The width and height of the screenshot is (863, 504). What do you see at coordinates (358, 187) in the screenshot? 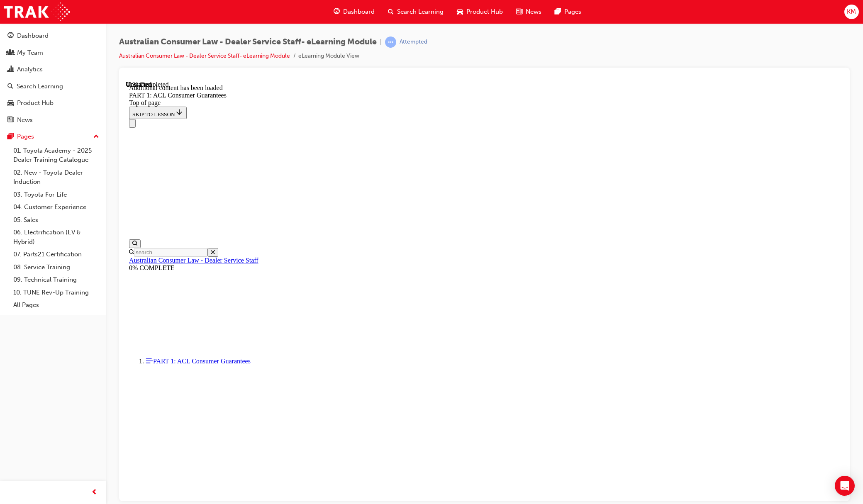
I see `div: 0% COMPLETE` at bounding box center [358, 187].